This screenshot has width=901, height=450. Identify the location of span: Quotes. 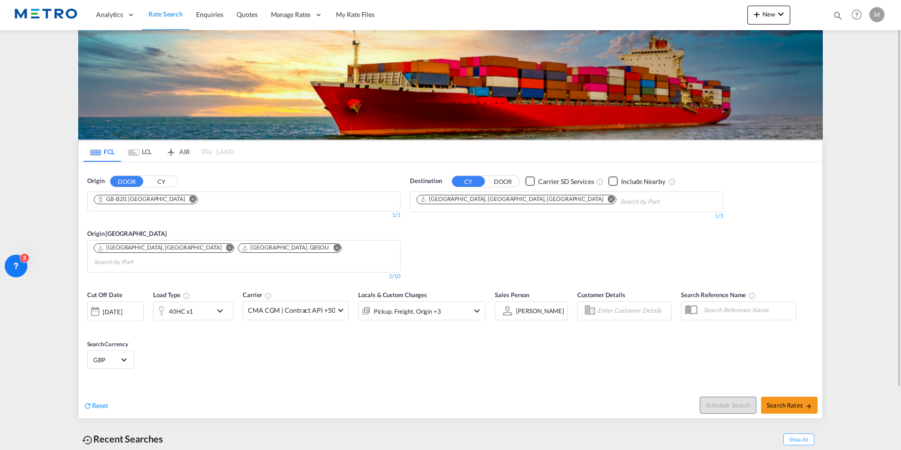
(247, 14).